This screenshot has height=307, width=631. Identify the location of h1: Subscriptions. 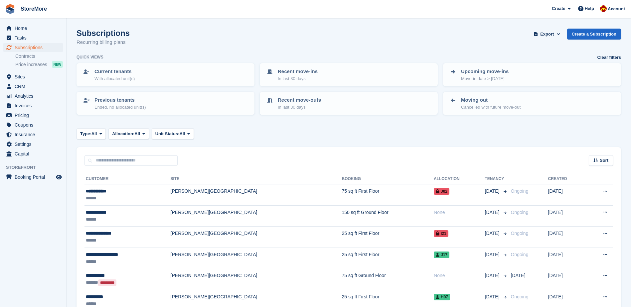
(103, 33).